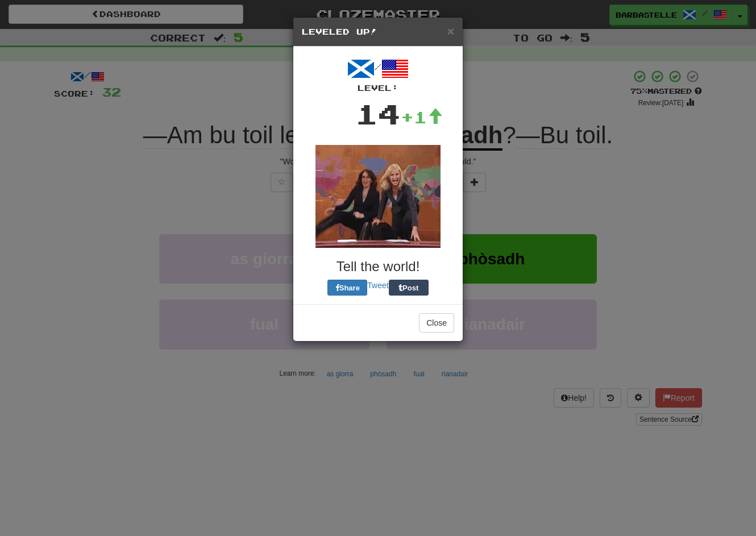 The image size is (756, 536). Describe the element at coordinates (378, 88) in the screenshot. I see `div: Level:` at that location.